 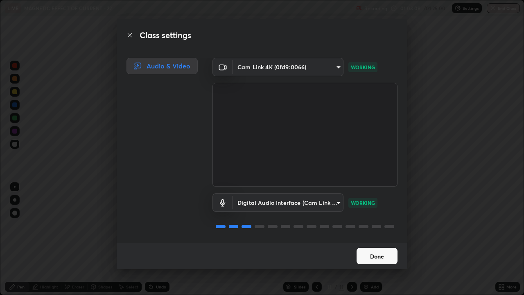 I want to click on div: Audio & Video, so click(x=162, y=66).